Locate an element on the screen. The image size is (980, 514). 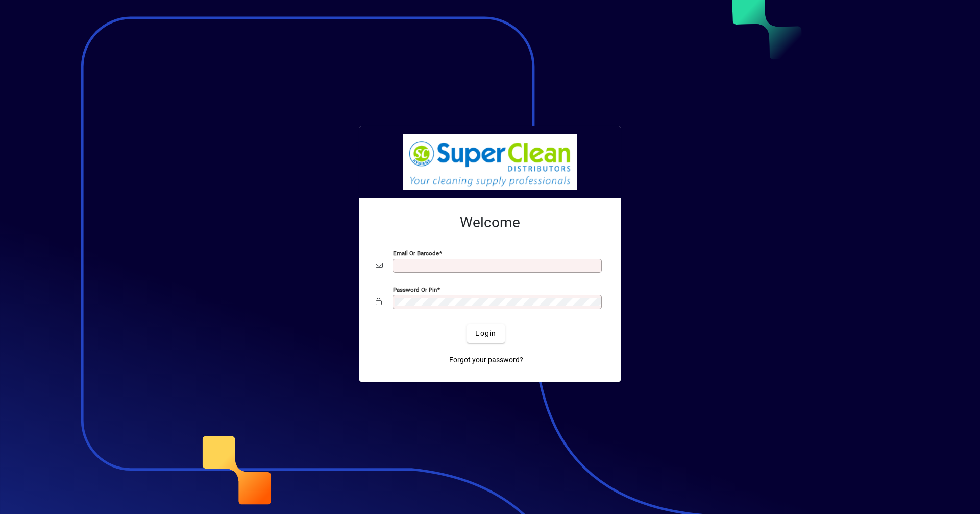
a: Forgot your password? is located at coordinates (486, 360).